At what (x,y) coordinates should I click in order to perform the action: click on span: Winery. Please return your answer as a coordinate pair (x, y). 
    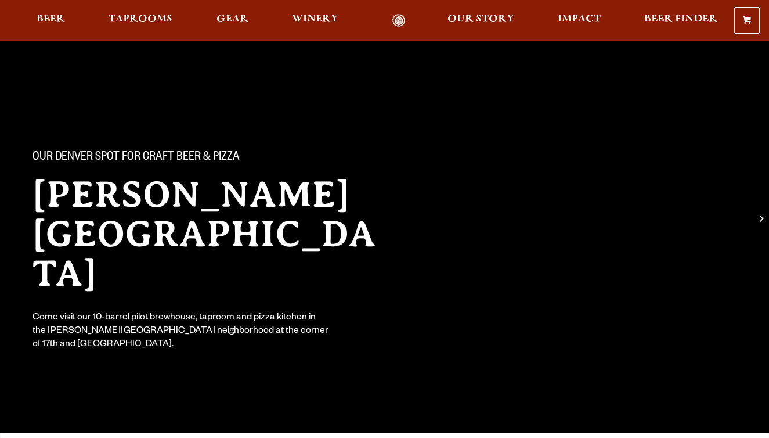
    Looking at the image, I should click on (315, 19).